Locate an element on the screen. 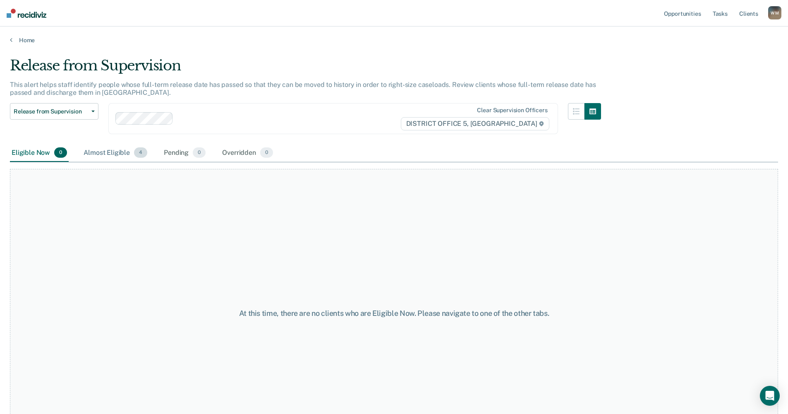 The height and width of the screenshot is (414, 788). span: Release from Supervision is located at coordinates (51, 111).